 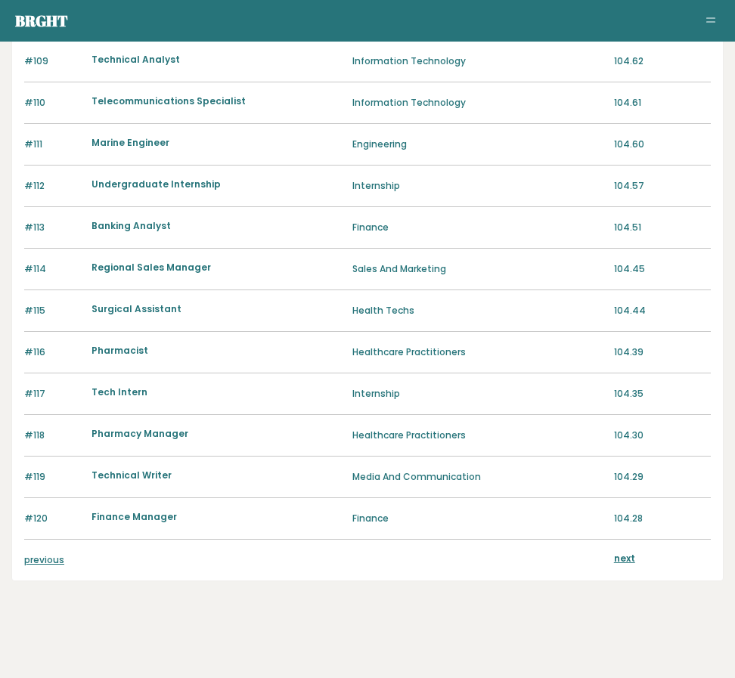 What do you see at coordinates (662, 103) in the screenshot?
I see `p: 104.61` at bounding box center [662, 103].